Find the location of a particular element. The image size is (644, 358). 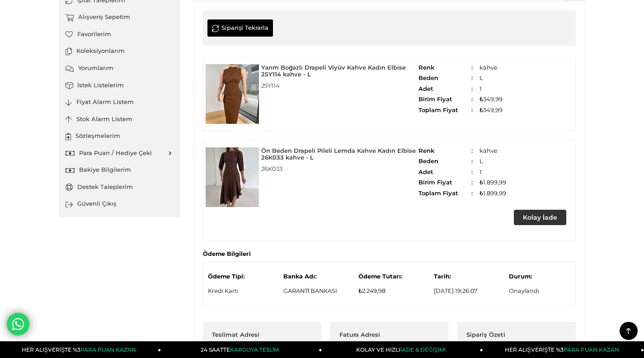

p: Kredi Kartı is located at coordinates (238, 291).